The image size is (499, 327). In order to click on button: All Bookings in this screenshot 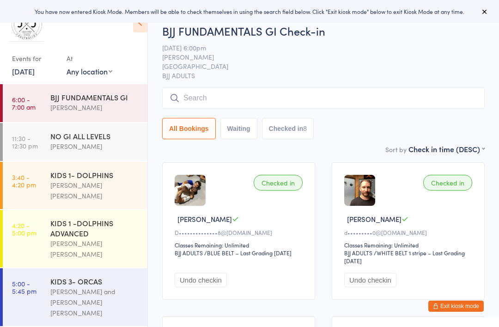, I will do `click(189, 129)`.